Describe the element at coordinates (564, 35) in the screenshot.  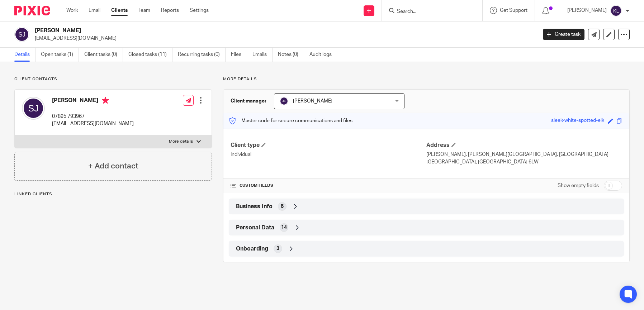
I see `a: Create task` at that location.